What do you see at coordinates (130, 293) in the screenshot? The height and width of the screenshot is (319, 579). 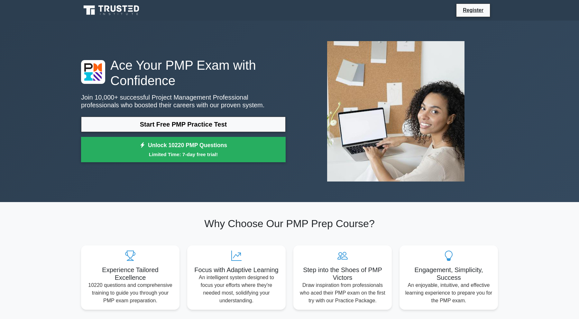 I see `p: 10220 questions and comprehensive training to guide you through your PMP exam preparation.` at bounding box center [130, 293].